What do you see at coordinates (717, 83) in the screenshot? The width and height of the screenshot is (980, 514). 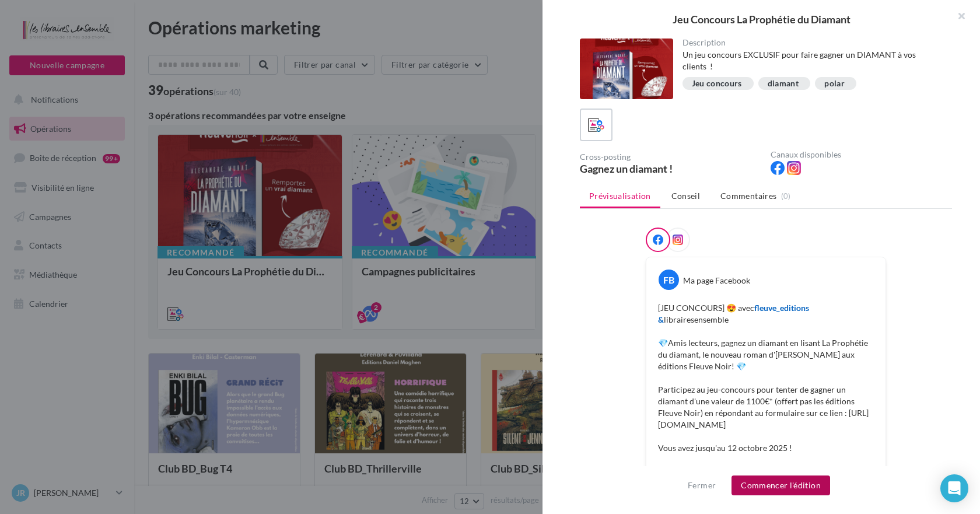 I see `div: Jeu concours` at bounding box center [717, 83].